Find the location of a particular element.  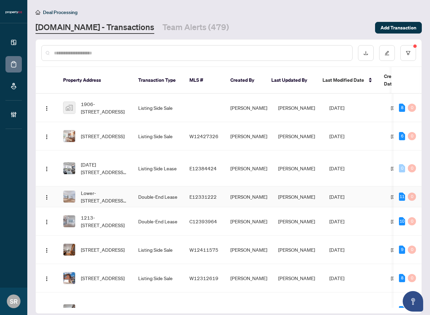

span: SR is located at coordinates (14, 301).